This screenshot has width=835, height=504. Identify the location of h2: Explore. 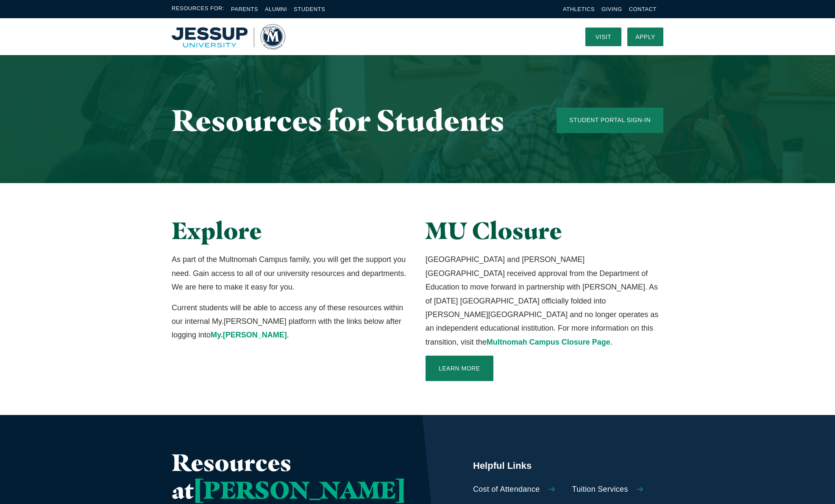
(291, 230).